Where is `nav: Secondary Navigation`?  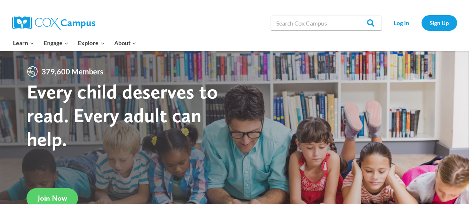
nav: Secondary Navigation is located at coordinates (421, 23).